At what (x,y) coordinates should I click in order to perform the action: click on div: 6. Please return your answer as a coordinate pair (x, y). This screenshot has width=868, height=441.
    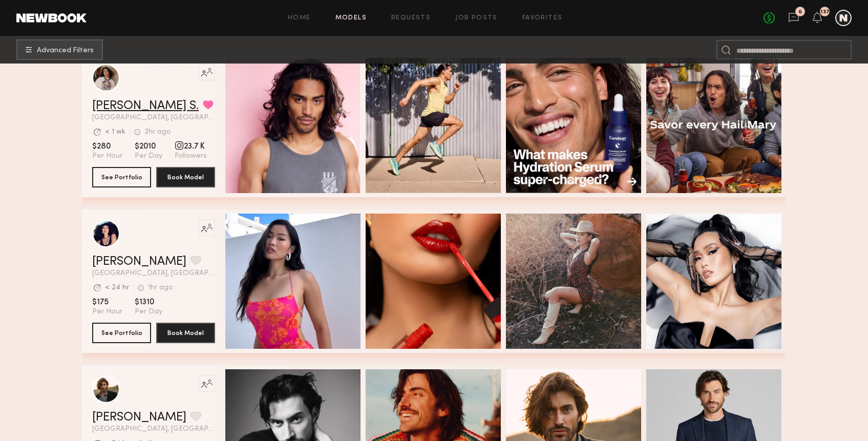
    Looking at the image, I should click on (800, 12).